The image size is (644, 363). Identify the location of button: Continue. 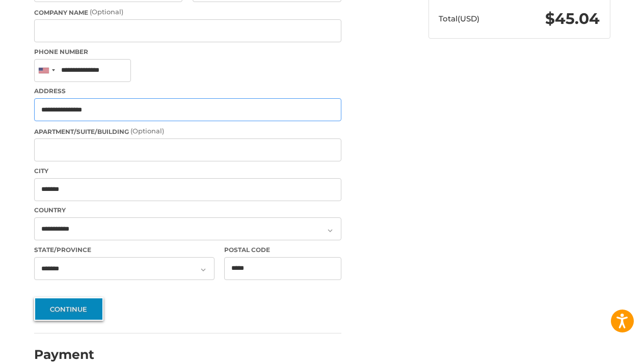
(69, 309).